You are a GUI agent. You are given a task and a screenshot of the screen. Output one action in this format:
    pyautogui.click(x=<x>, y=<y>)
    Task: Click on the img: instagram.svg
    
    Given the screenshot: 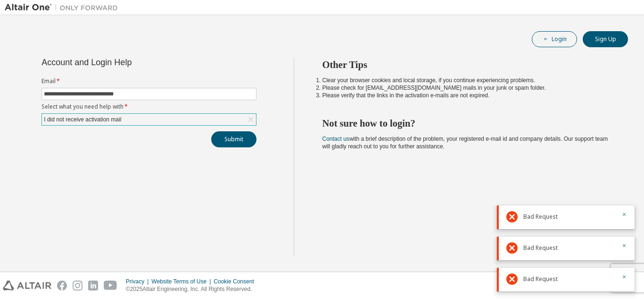 What is the action you would take?
    pyautogui.click(x=77, y=285)
    